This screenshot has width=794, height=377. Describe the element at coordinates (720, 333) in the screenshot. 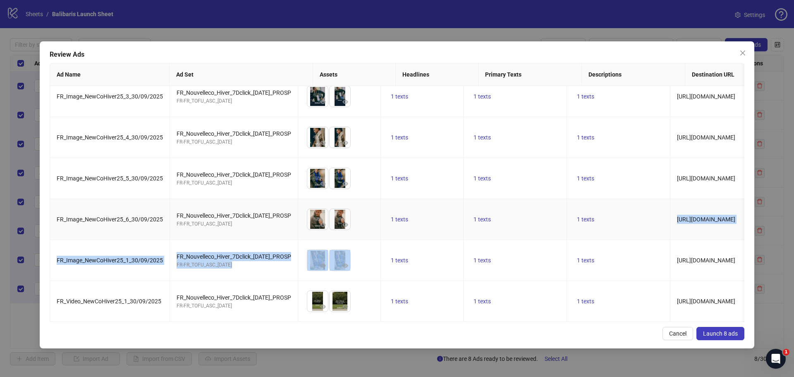

I see `span: Launch 8 ads` at that location.